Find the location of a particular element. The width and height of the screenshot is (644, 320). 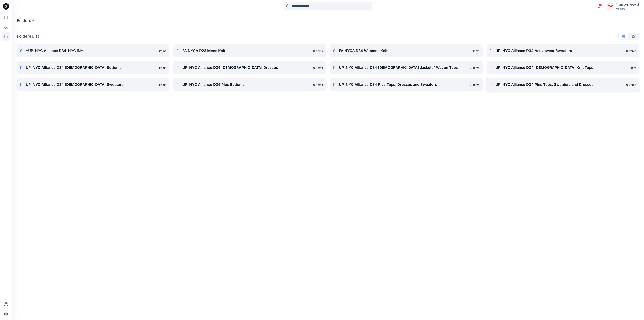

a: *UP_NYC Alliance D34_NYC IN*0 items is located at coordinates (93, 51).